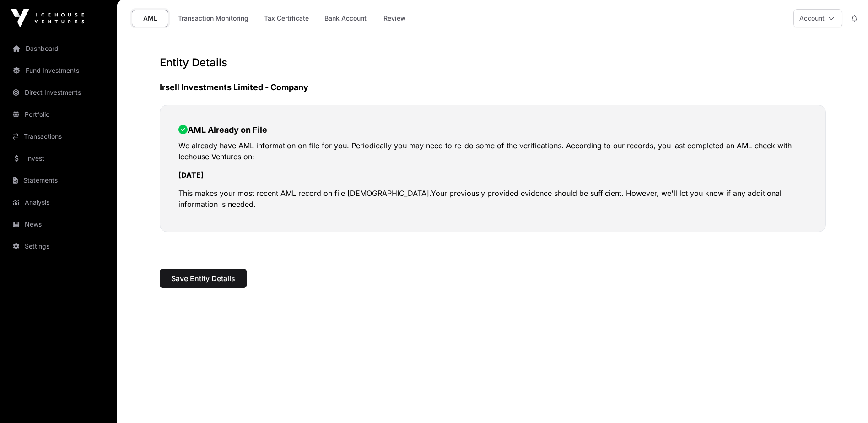 Image resolution: width=868 pixels, height=423 pixels. What do you see at coordinates (817, 18) in the screenshot?
I see `button: Account` at bounding box center [817, 18].